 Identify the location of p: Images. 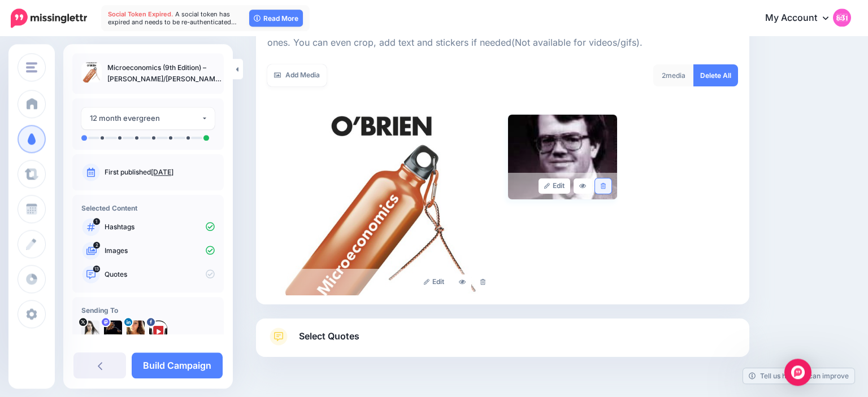
(160, 251).